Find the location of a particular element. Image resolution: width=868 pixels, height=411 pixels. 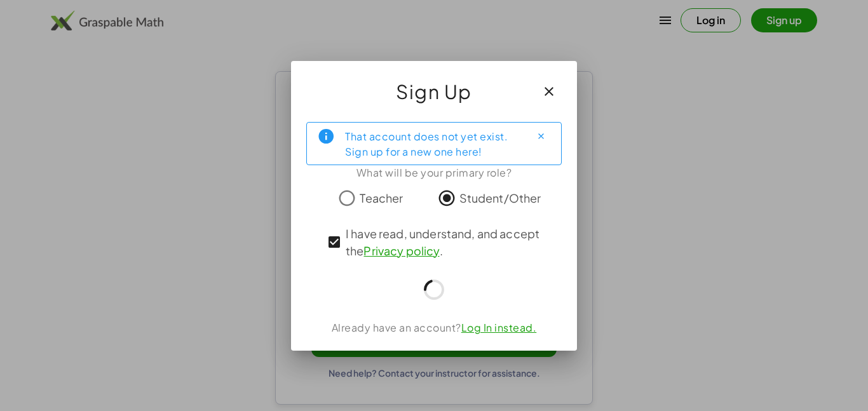

button: Close is located at coordinates (541, 136).